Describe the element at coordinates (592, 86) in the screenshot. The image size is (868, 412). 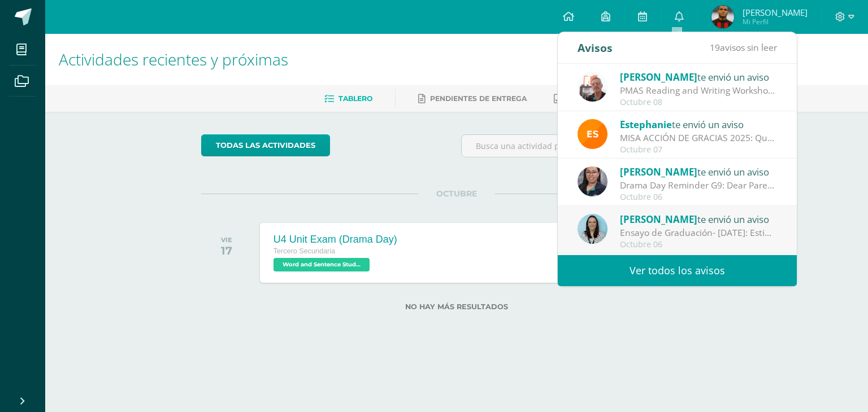
I see `img: 9d45b6fafb3e0c9761eab55bf4e32414.png` at that location.